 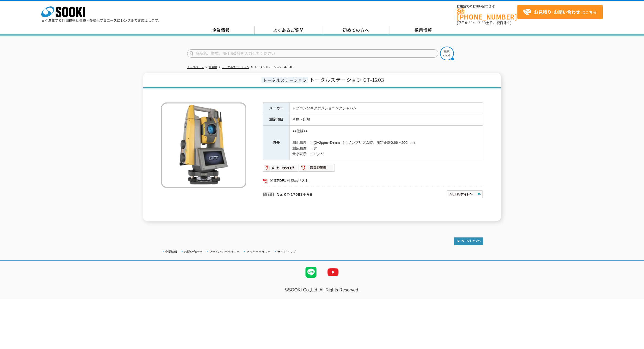 I want to click on img: トータルステーション GT-1203, so click(x=204, y=145).